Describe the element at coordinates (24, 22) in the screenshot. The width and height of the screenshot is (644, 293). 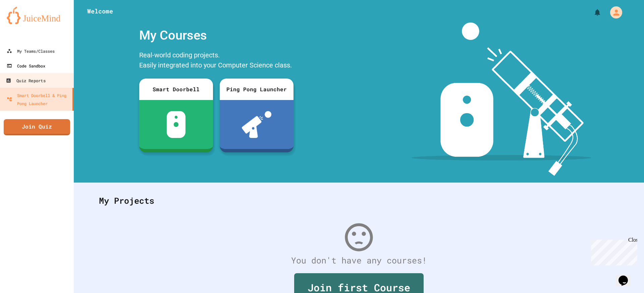
I see `div: Chat with us now!Close` at that location.